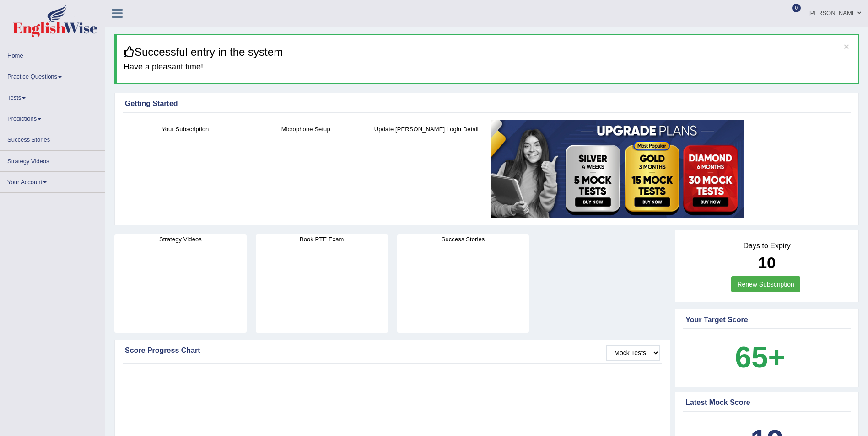  Describe the element at coordinates (52, 117) in the screenshot. I see `a: Predictions` at that location.